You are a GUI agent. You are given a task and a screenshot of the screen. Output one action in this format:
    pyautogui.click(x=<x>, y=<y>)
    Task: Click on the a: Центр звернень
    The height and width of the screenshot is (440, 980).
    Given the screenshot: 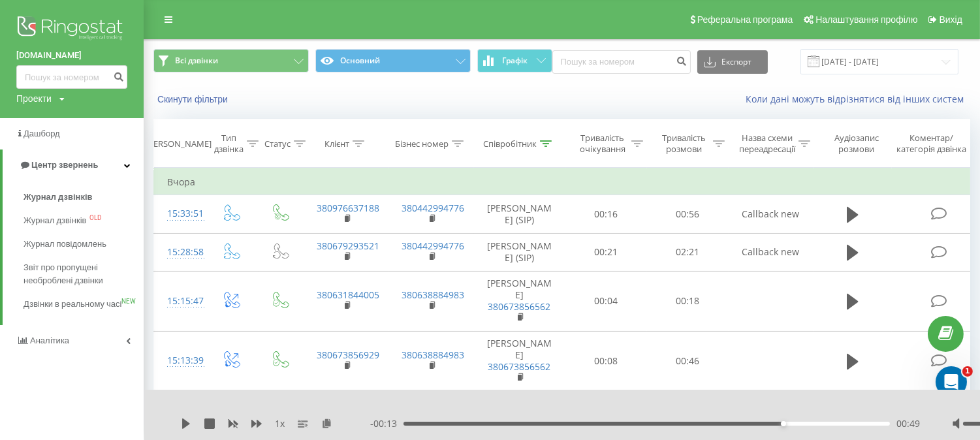 What is the action you would take?
    pyautogui.click(x=73, y=165)
    